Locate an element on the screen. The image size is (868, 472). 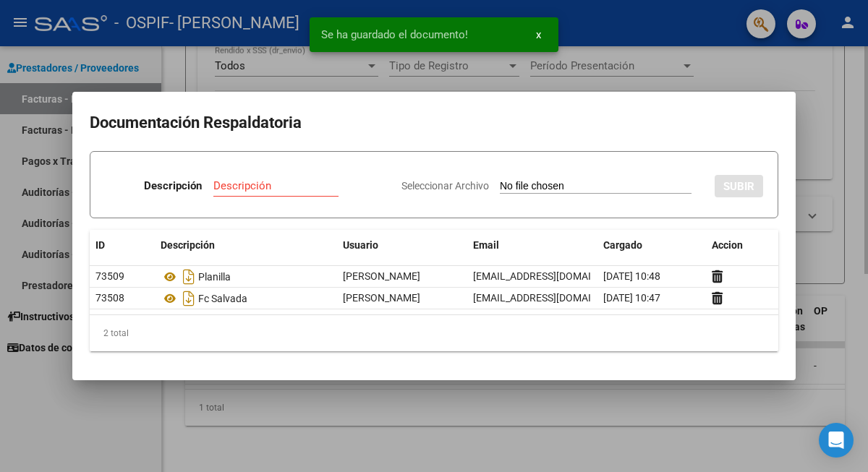
span: Seleccionar Archivo is located at coordinates (444, 186).